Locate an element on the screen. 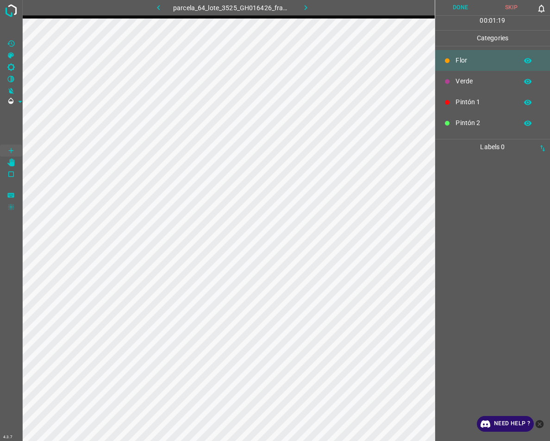  button: close-help is located at coordinates (539, 424).